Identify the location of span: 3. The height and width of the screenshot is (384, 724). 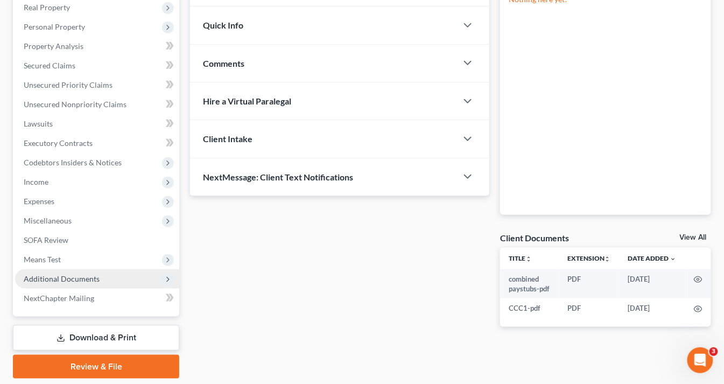
(714, 351).